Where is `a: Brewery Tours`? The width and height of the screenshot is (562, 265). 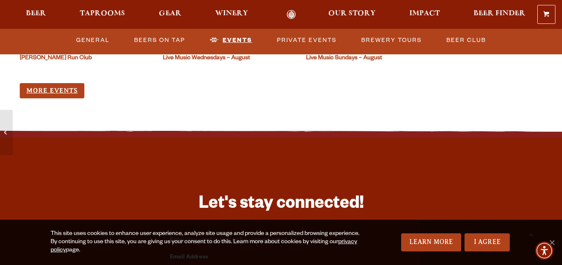
a: Brewery Tours is located at coordinates (392, 40).